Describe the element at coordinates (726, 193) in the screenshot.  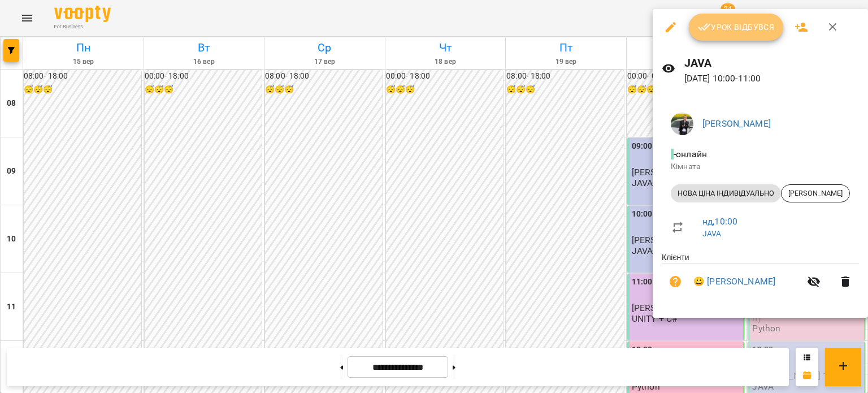
I see `span: НОВА ЦІНА ІНДИВІДУАЛЬНО` at that location.